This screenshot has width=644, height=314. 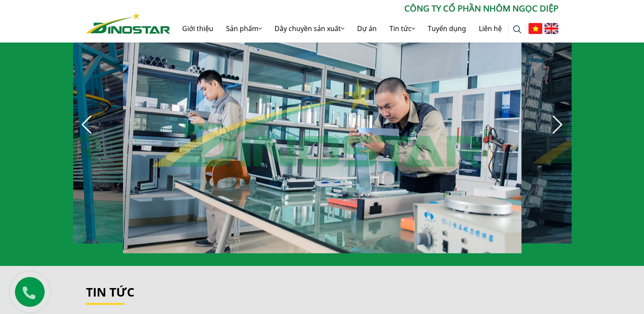 What do you see at coordinates (87, 124) in the screenshot?
I see `div: Previous slide` at bounding box center [87, 124].